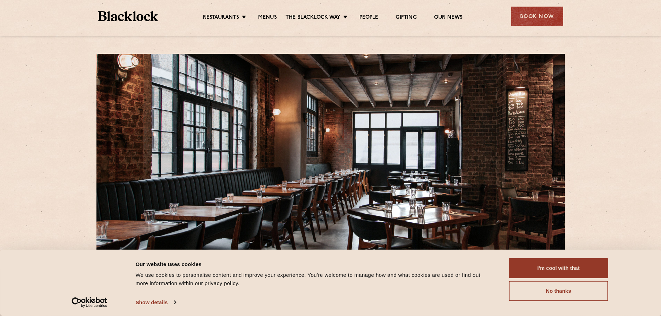  I want to click on div: Our website uses cookies, so click(314, 264).